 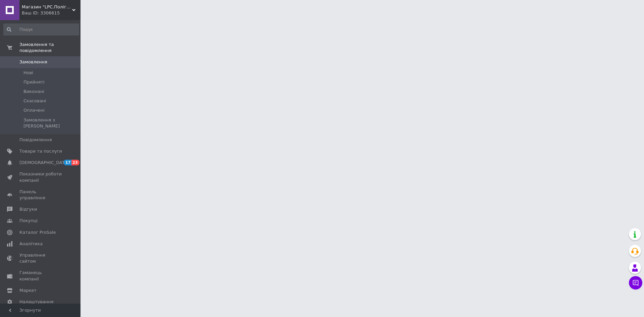 I want to click on span: Управління сайтом, so click(x=41, y=258).